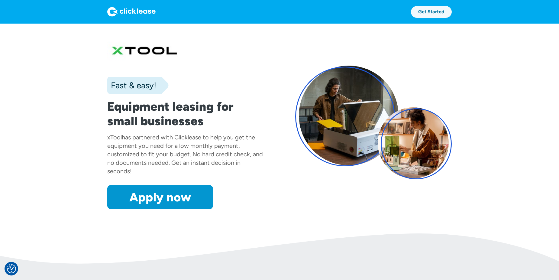 The image size is (559, 280). I want to click on h1: Equipment leasing for small businesses, so click(186, 114).